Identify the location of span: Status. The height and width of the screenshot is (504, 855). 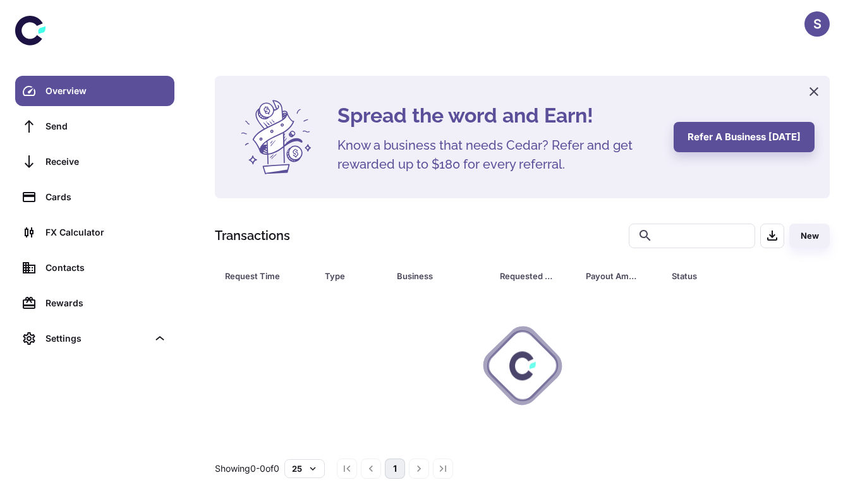
(724, 276).